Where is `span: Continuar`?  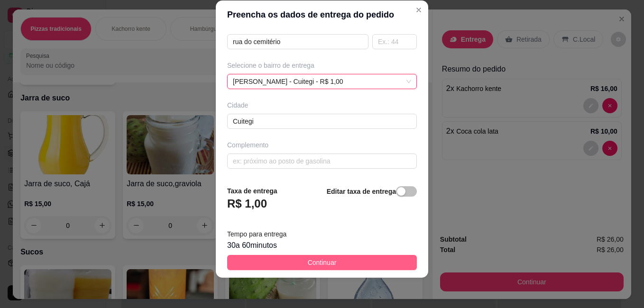
span: Continuar is located at coordinates (322, 263).